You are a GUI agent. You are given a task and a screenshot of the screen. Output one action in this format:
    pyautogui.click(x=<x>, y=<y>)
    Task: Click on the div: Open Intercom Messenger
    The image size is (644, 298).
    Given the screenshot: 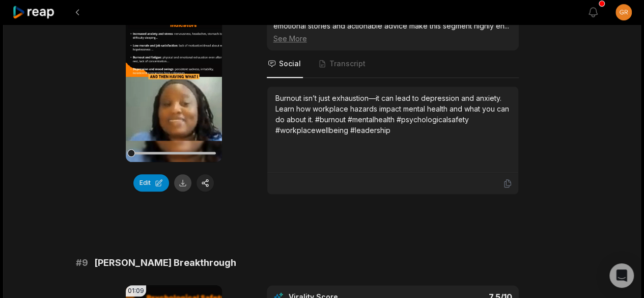 What is the action you would take?
    pyautogui.click(x=621, y=275)
    